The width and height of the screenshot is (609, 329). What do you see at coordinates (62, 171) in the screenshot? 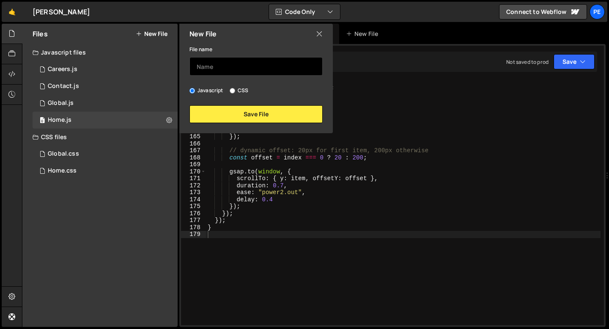
I see `div: Home.css` at bounding box center [62, 171].